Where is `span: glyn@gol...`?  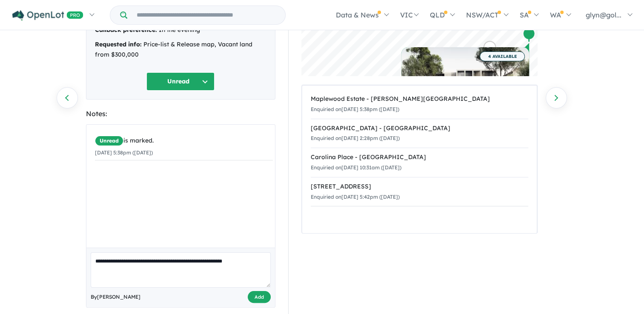
span: glyn@gol... is located at coordinates (603, 15).